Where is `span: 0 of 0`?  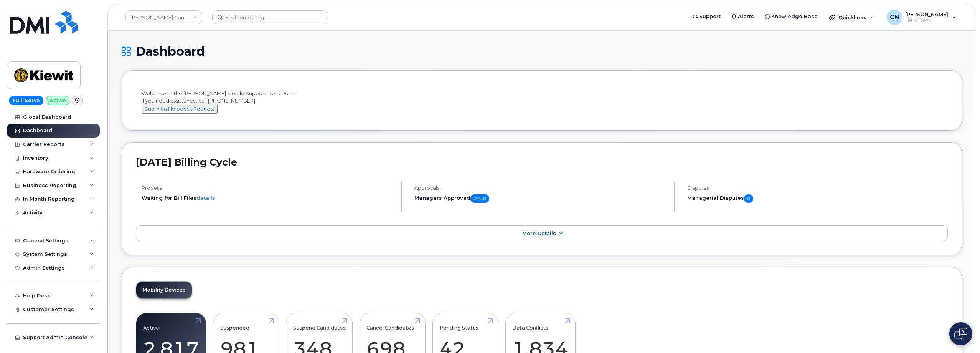
span: 0 of 0 is located at coordinates (480, 198).